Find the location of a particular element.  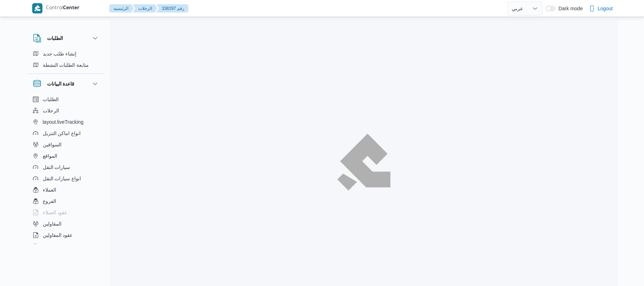

img: X8yXhbKr1z7QwAAAABJRU5ErkJggg== is located at coordinates (37, 8).